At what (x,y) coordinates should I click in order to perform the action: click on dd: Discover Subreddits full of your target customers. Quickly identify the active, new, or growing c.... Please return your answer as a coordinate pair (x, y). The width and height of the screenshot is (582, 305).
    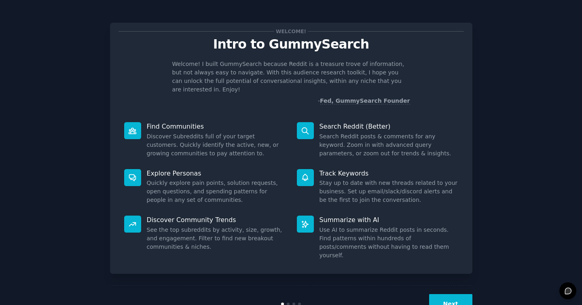
    Looking at the image, I should click on (216, 145).